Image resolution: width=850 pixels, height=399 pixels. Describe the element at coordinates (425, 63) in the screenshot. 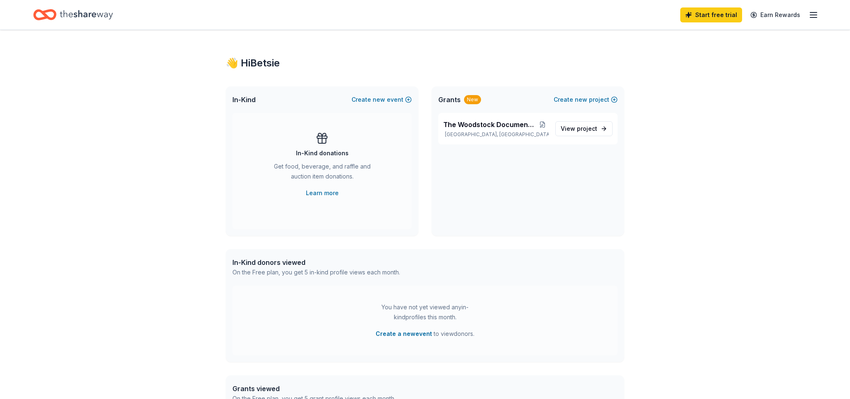

I see `div: 👋 Hi Betsie` at that location.